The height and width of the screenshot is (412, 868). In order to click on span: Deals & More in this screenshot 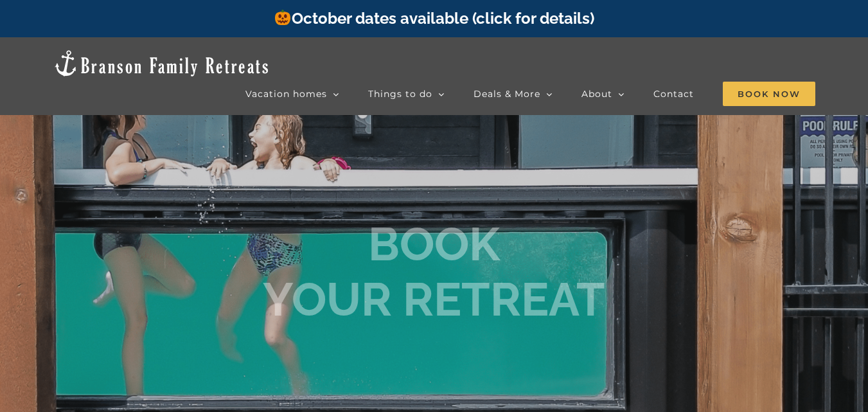, I will do `click(507, 94)`.